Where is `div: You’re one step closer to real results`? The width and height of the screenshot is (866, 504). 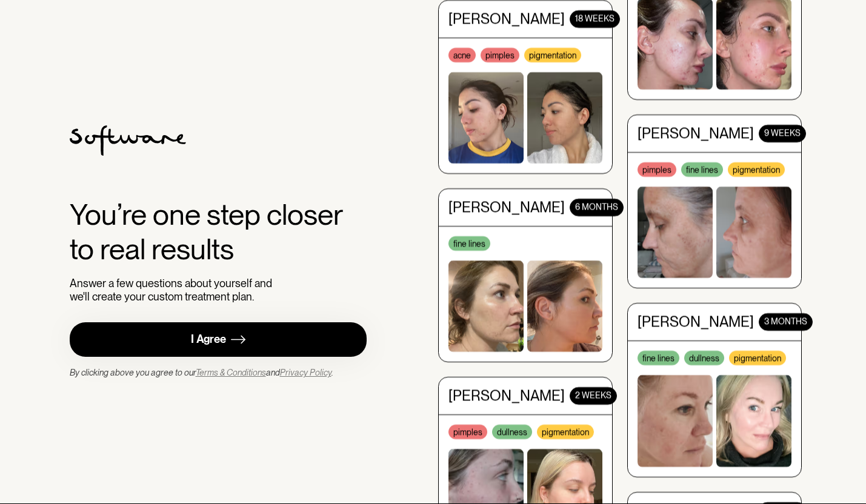
div: You’re one step closer to real results is located at coordinates (218, 232).